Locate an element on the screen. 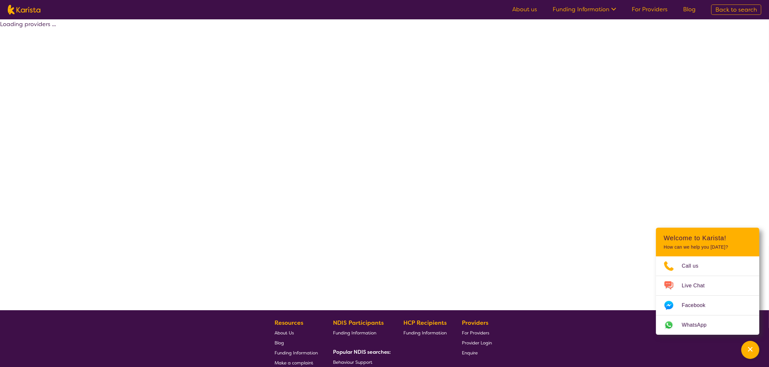 The width and height of the screenshot is (769, 367). ul: Choose channel is located at coordinates (707, 296).